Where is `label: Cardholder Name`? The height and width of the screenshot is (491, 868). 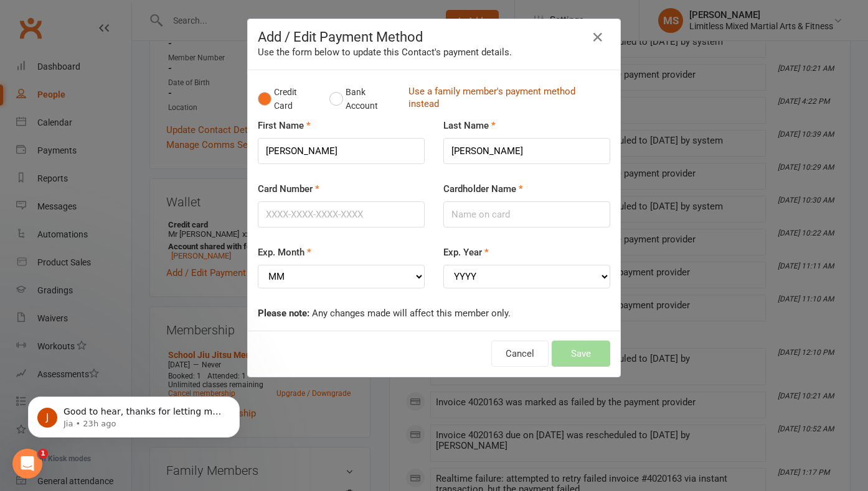
label: Cardholder Name is located at coordinates (483, 189).